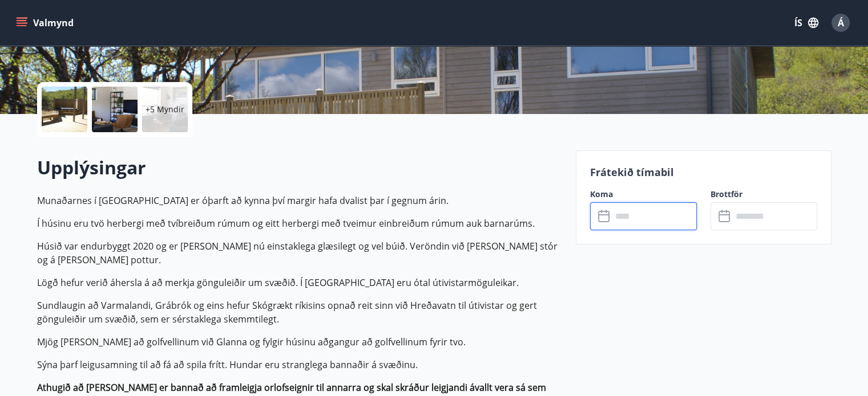  Describe the element at coordinates (299, 168) in the screenshot. I see `h2: Upplýsingar` at that location.